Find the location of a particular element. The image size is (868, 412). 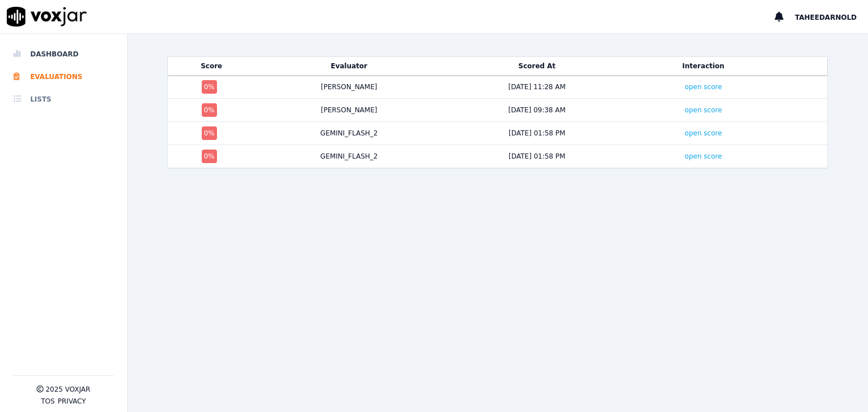

li: Lists is located at coordinates (63, 100).